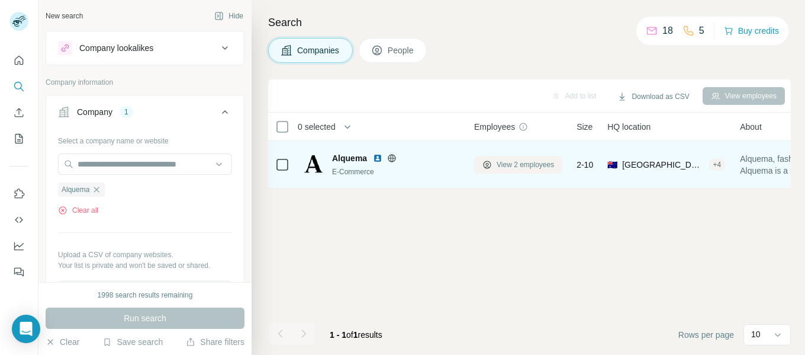 This screenshot has width=805, height=355. Describe the element at coordinates (126, 112) in the screenshot. I see `div: 1` at that location.